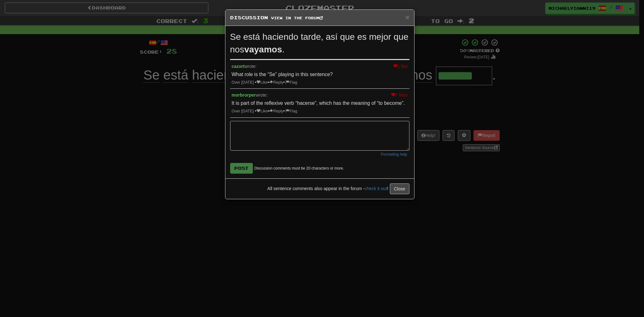  Describe the element at coordinates (320, 103) in the screenshot. I see `p: It is part of the reflexive verb “hacerse”, which has the meaning of “to become”.` at that location.